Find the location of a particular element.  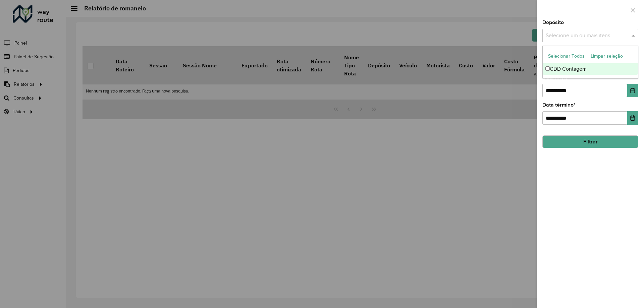

button: Filtrar is located at coordinates (590, 141).